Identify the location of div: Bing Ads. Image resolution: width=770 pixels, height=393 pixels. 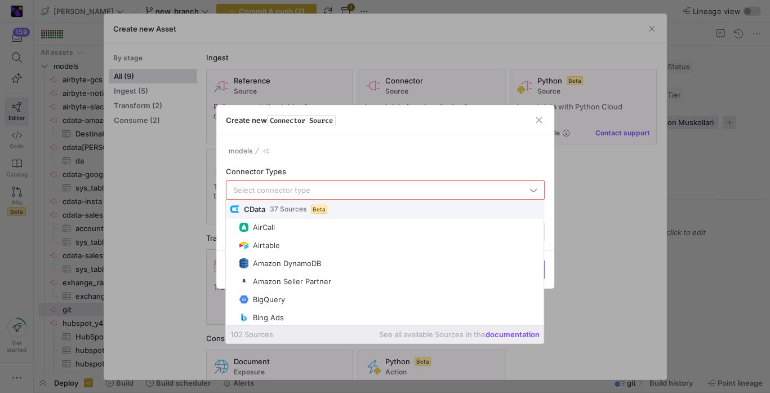
(268, 317).